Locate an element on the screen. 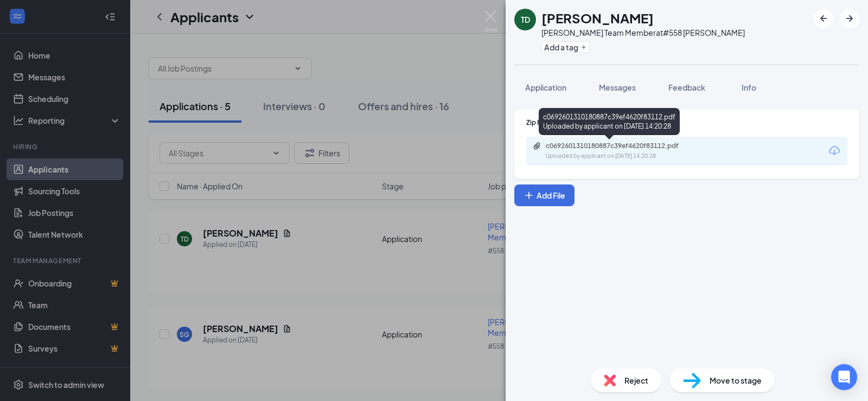 The width and height of the screenshot is (868, 401). span: Messages is located at coordinates (618, 87).